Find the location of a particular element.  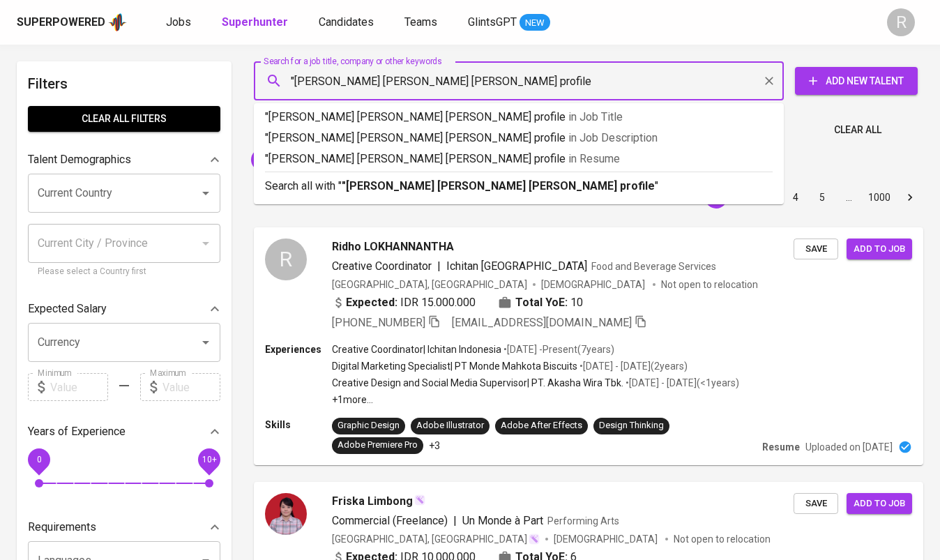

nav: pagination navigation is located at coordinates (800, 197).